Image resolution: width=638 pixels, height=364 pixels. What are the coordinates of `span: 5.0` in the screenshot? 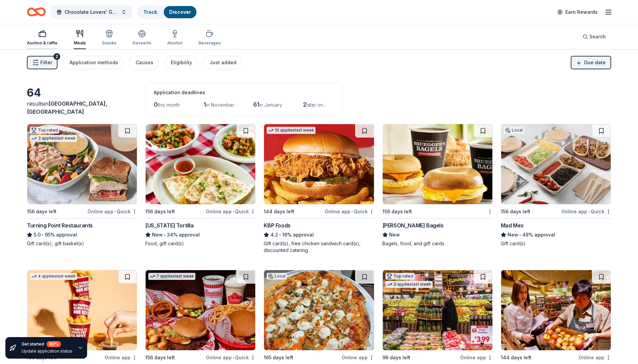 It's located at (37, 235).